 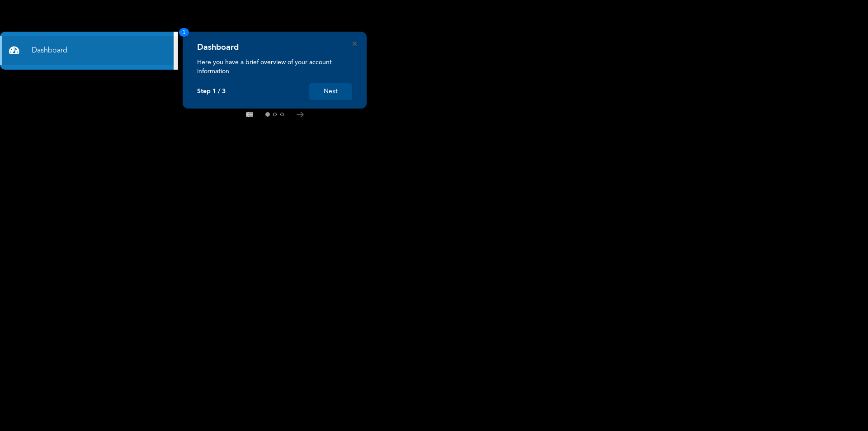 What do you see at coordinates (274, 67) in the screenshot?
I see `p: Here you have a brief overview of your account information` at bounding box center [274, 67].